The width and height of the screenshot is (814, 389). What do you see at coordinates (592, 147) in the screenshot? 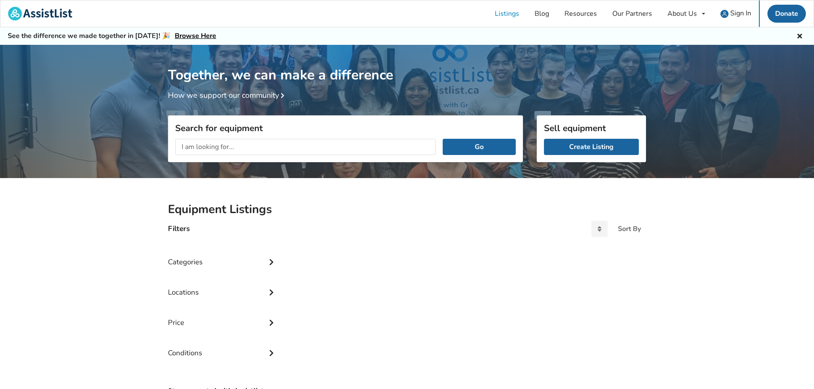
I see `a: Create Listing` at bounding box center [592, 147].